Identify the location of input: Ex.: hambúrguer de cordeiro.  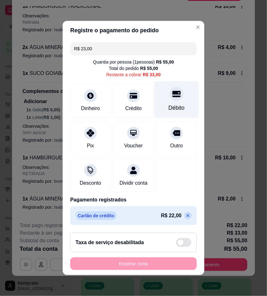
(134, 49).